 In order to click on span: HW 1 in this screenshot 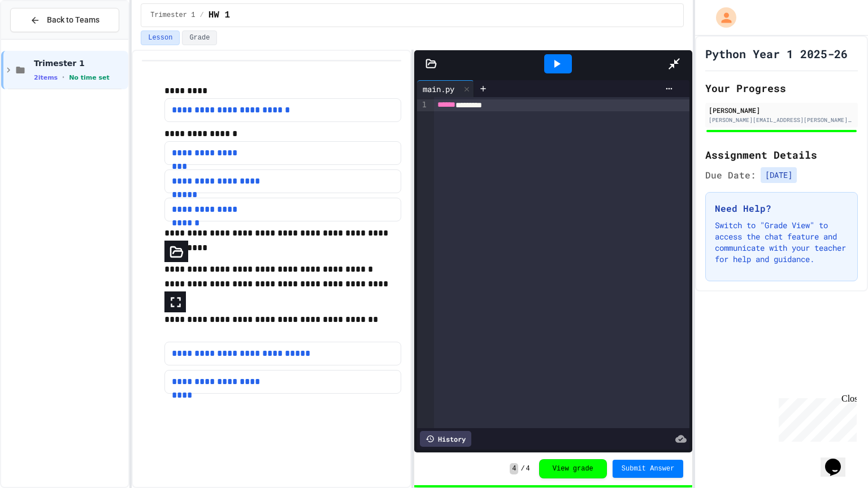, I will do `click(219, 15)`.